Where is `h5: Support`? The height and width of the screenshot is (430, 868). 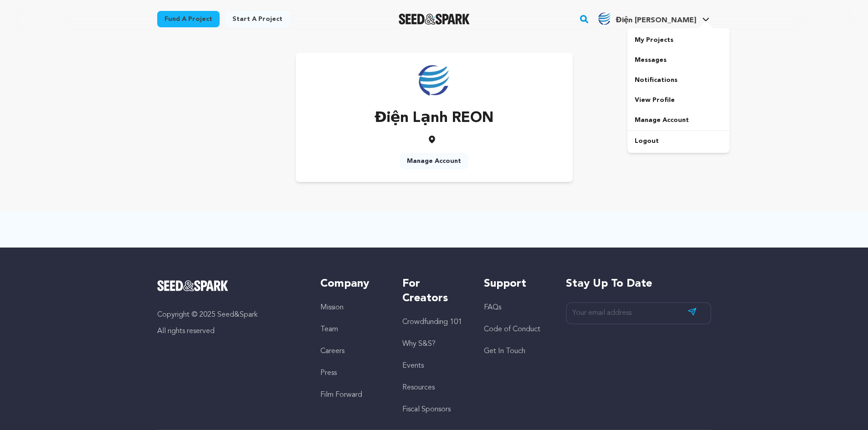
h5: Support is located at coordinates (516, 284).